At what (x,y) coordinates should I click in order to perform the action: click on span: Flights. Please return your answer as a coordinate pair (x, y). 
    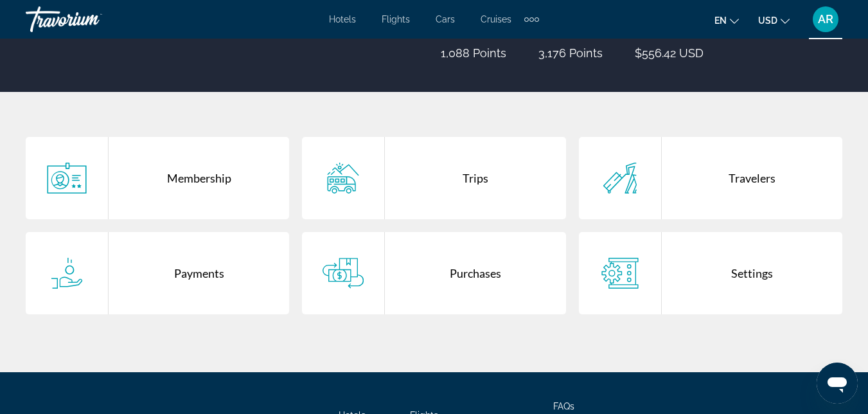
    Looking at the image, I should click on (396, 20).